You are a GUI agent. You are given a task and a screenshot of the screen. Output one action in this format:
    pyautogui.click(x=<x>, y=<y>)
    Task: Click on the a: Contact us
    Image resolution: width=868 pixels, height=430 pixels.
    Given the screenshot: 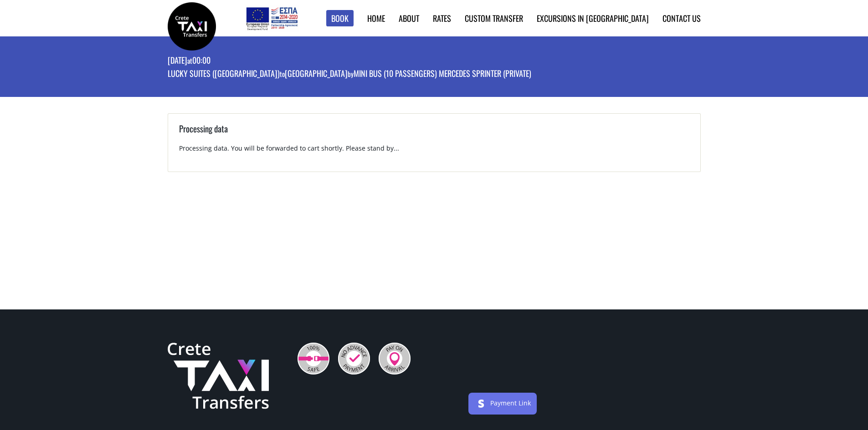 What is the action you would take?
    pyautogui.click(x=682, y=19)
    